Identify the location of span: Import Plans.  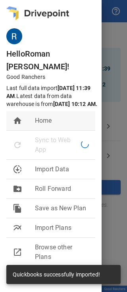
(62, 228).